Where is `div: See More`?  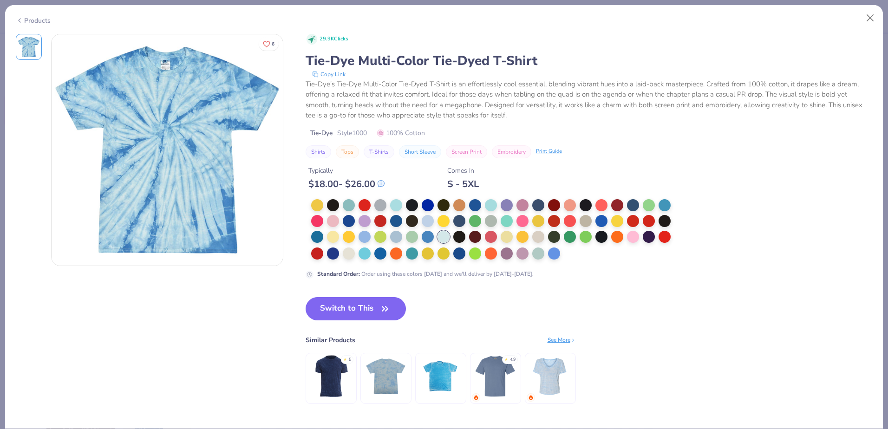
div: See More is located at coordinates (561, 340).